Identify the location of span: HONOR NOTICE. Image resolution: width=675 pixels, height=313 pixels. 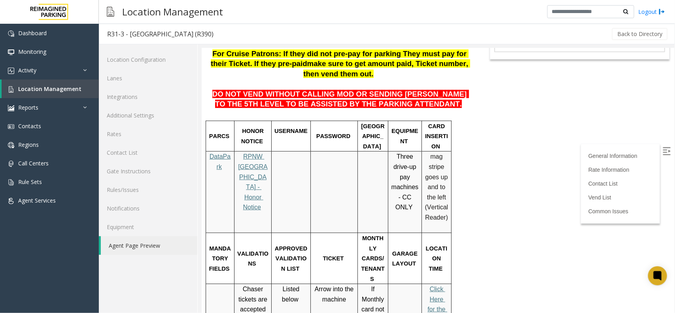
(51, 88).